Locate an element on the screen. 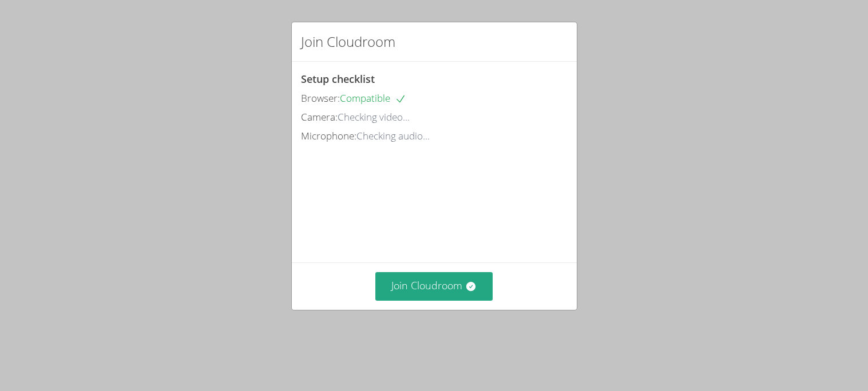 This screenshot has width=868, height=391. span: Camera: is located at coordinates (319, 117).